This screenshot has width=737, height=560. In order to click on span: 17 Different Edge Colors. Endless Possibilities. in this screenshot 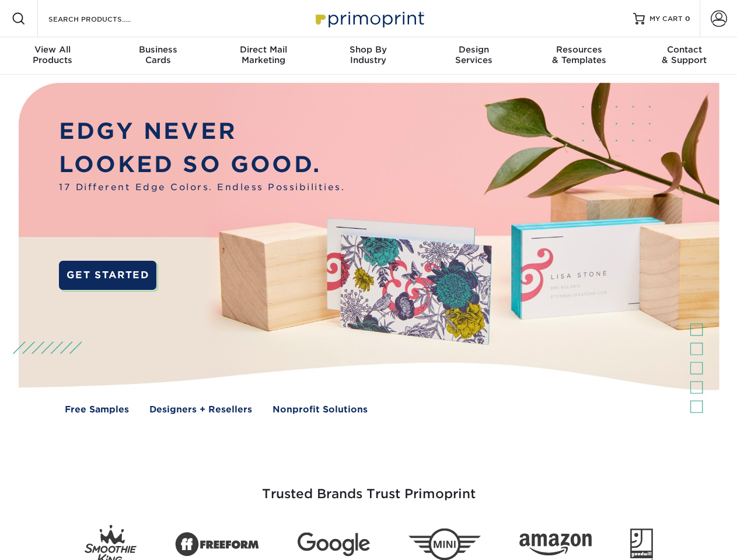, I will do `click(202, 188)`.